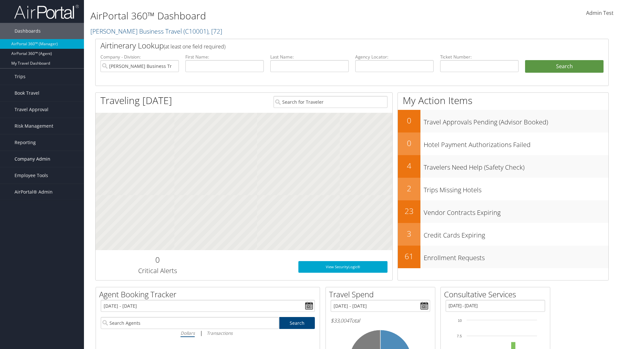  I want to click on span: Dashboards, so click(27, 31).